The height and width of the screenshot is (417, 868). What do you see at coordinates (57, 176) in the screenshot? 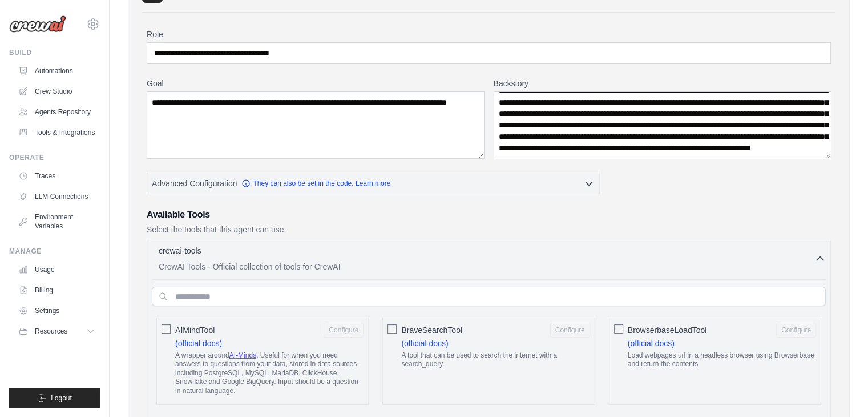
I see `a: Traces` at bounding box center [57, 176].